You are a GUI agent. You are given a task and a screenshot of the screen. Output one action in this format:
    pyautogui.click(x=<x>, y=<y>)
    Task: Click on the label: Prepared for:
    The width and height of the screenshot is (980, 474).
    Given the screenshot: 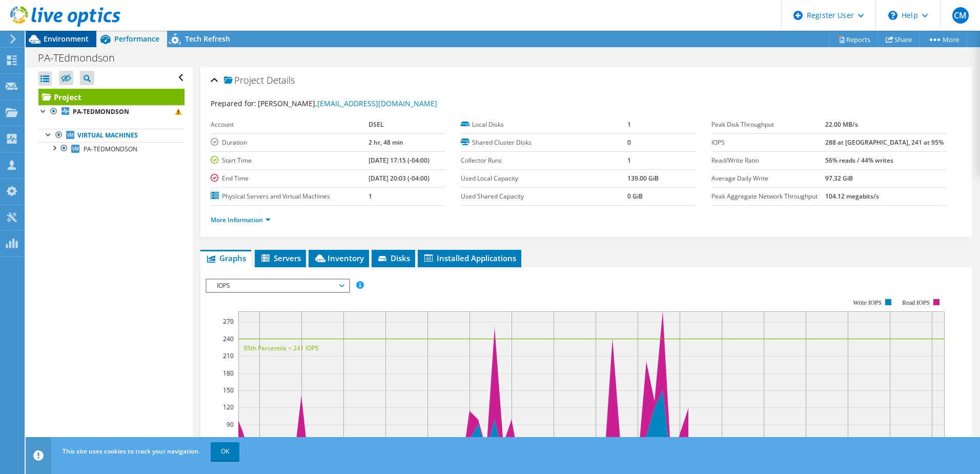 What is the action you would take?
    pyautogui.click(x=233, y=103)
    